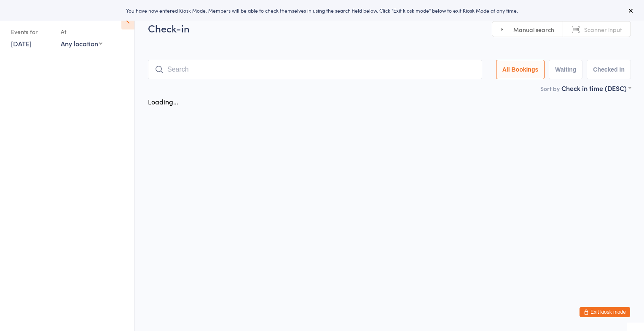  What do you see at coordinates (81, 31) in the screenshot?
I see `div: At` at bounding box center [81, 31].